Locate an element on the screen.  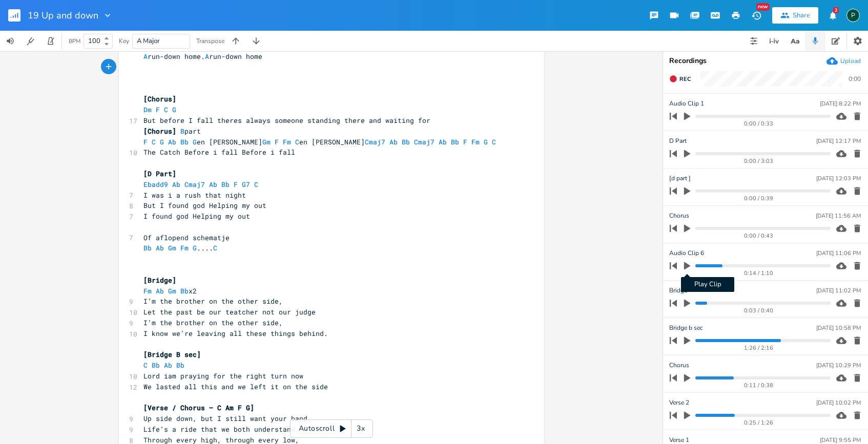
span: Ebadd9 is located at coordinates (156, 184).